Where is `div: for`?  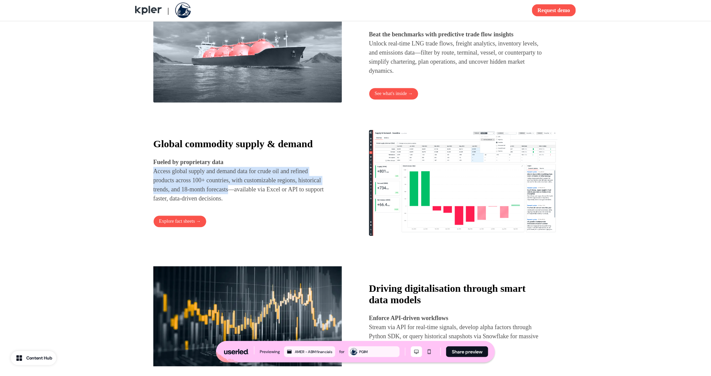 div: for is located at coordinates (342, 352).